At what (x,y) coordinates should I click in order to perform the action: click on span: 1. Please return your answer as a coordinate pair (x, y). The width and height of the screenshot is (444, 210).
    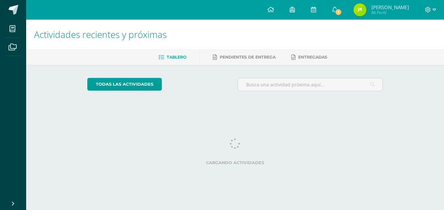
    Looking at the image, I should click on (338, 12).